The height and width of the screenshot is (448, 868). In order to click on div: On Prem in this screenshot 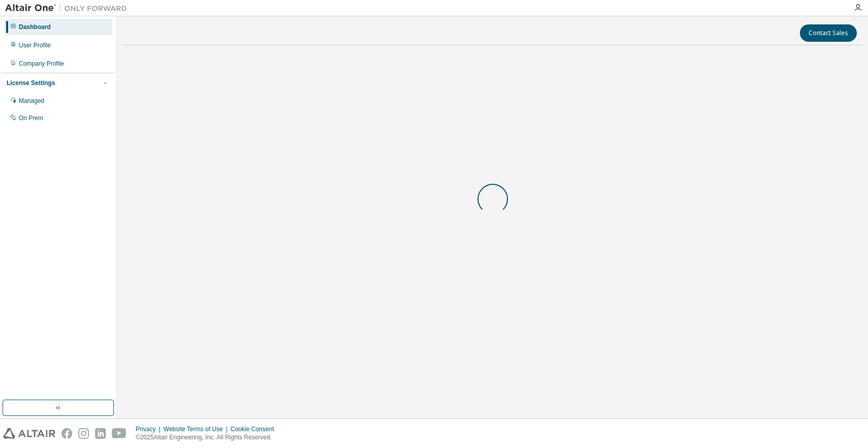, I will do `click(31, 118)`.